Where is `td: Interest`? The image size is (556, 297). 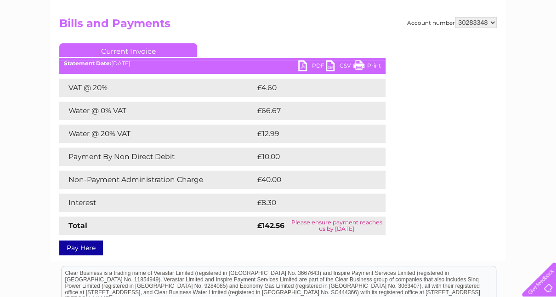 td: Interest is located at coordinates (157, 203).